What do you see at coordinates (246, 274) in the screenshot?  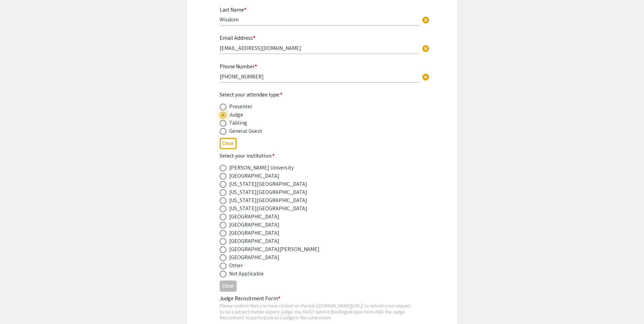 I see `div: Not Applicable` at bounding box center [246, 274].